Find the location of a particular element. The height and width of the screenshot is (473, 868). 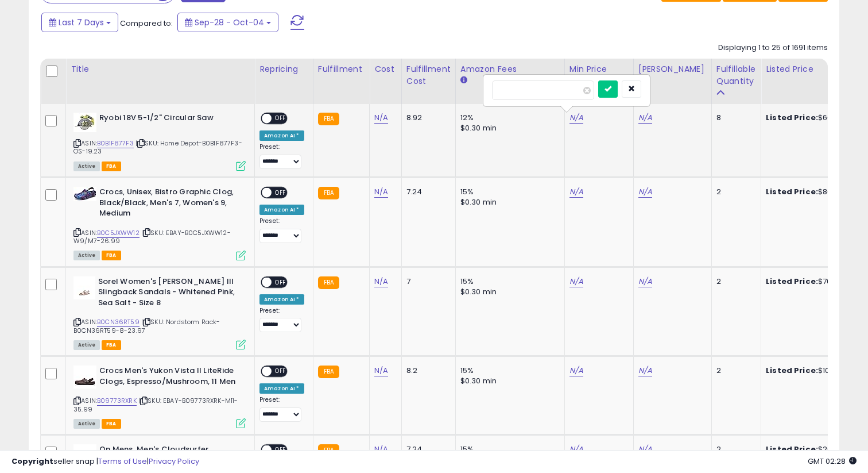

div: Fulfillable Quantity is located at coordinates (736, 75).